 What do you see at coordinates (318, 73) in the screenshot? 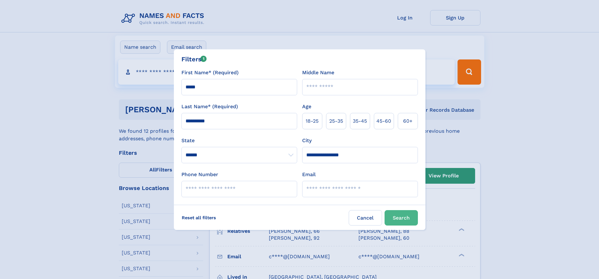
I see `label: Middle Name` at bounding box center [318, 73].